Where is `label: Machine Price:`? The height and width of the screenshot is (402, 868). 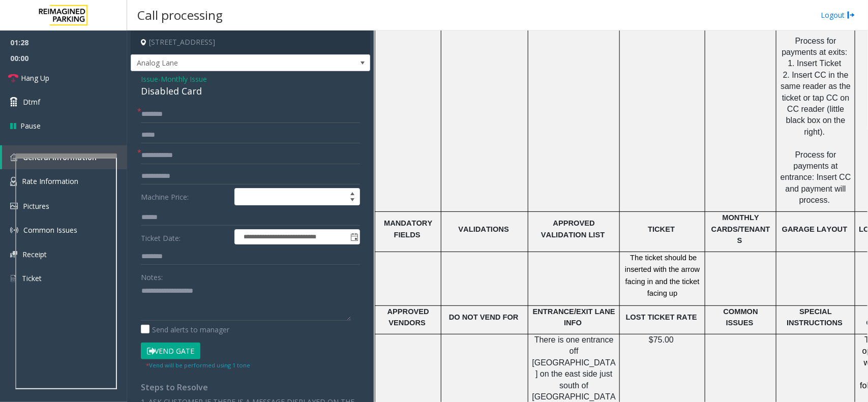
label: Machine Price: is located at coordinates (185, 196).